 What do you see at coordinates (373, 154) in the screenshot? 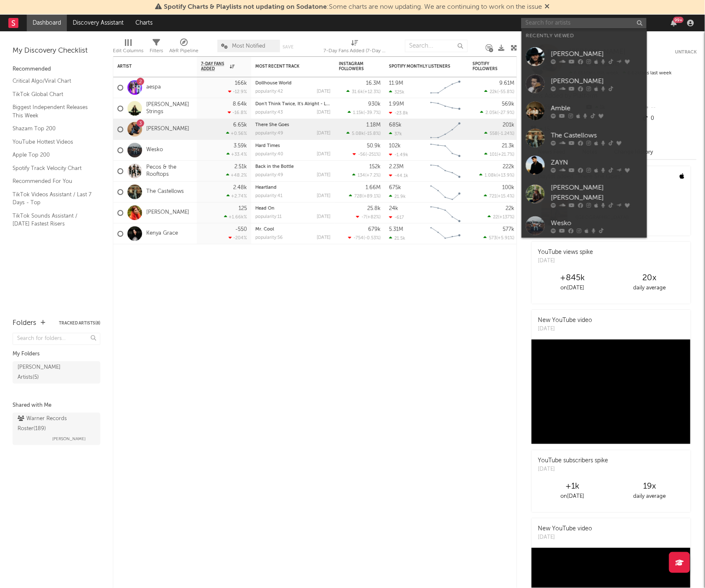
I see `span: -251 %` at bounding box center [373, 154].